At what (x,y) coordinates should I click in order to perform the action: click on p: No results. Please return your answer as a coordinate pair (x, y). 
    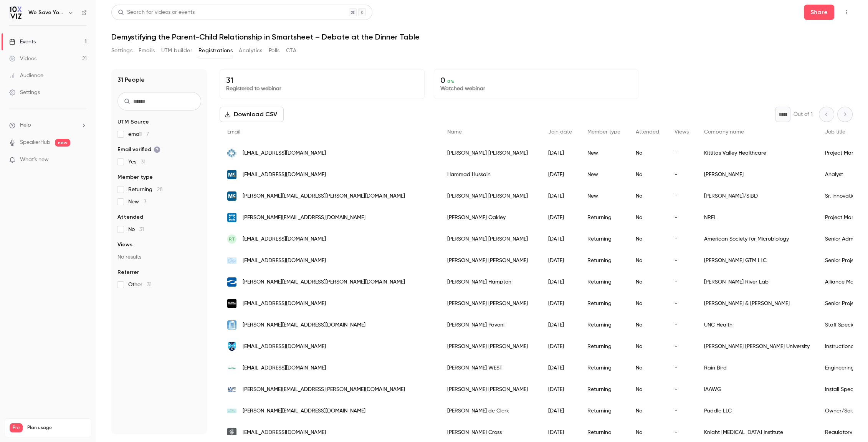
    Looking at the image, I should click on (159, 257).